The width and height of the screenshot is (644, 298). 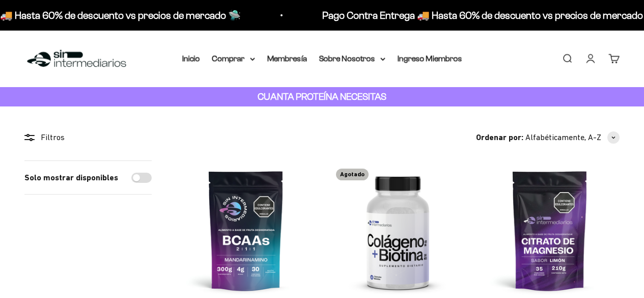 What do you see at coordinates (322, 96) in the screenshot?
I see `strong: CUANTA PROTEÍNA NECESITAS` at bounding box center [322, 96].